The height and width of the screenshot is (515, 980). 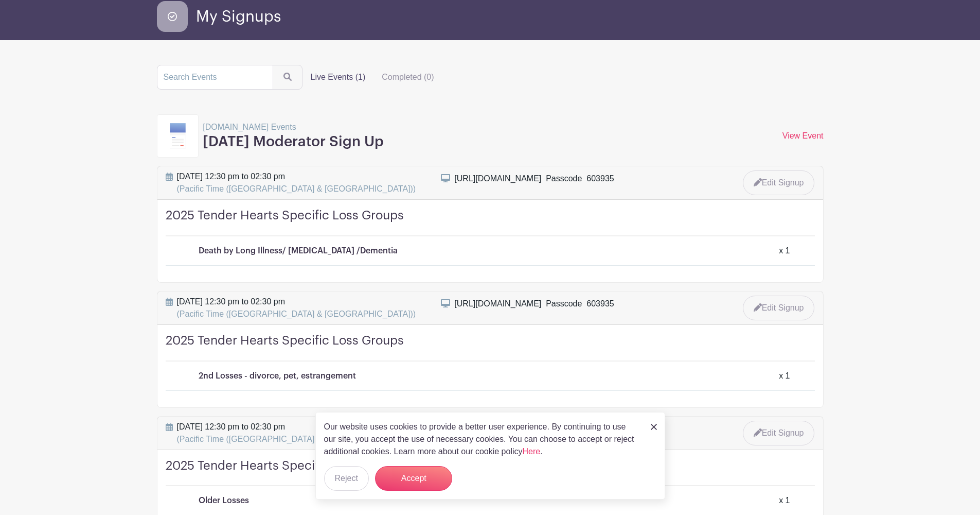 What do you see at coordinates (338, 77) in the screenshot?
I see `label: Live Events (1)` at bounding box center [338, 77].